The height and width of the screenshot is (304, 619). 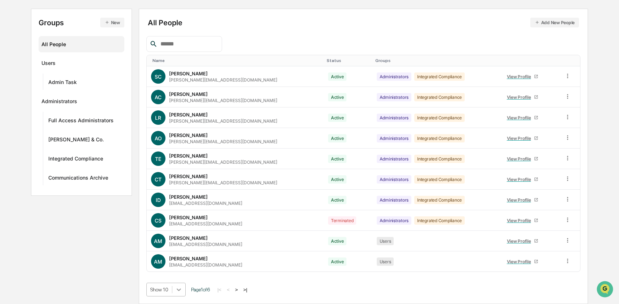 What do you see at coordinates (81, 22) in the screenshot?
I see `div: Groups` at bounding box center [81, 22].